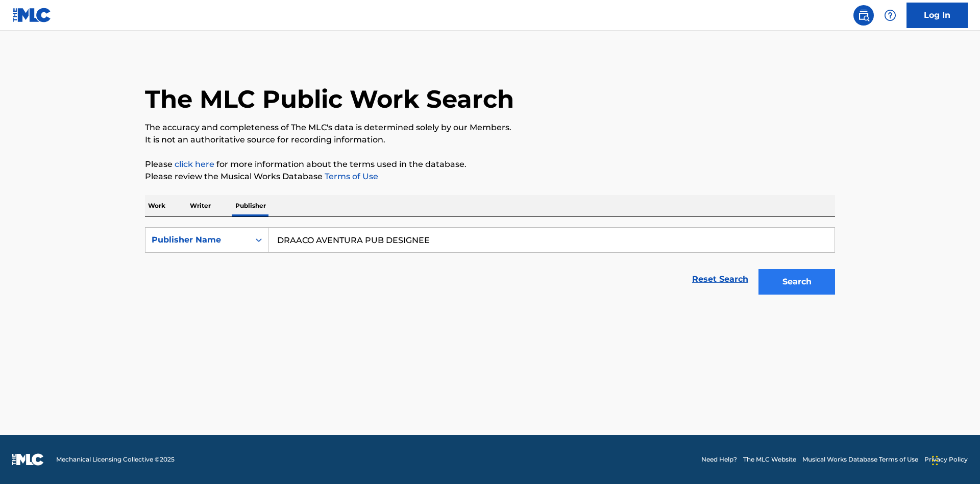 This screenshot has width=980, height=484. Describe the element at coordinates (157, 206) in the screenshot. I see `p: Work` at that location.